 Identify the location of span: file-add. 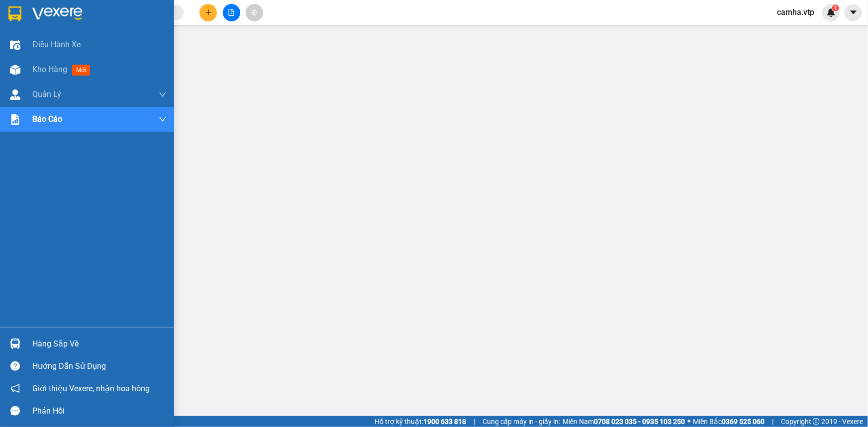
(231, 13).